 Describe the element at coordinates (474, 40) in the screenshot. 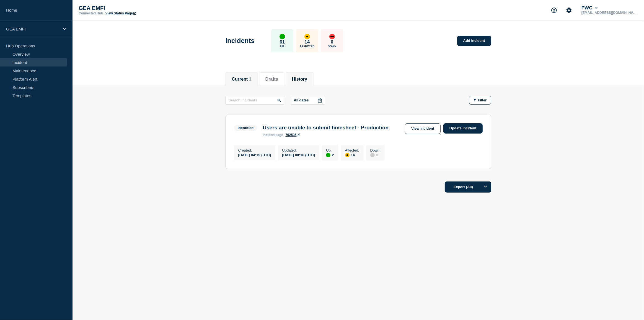

I see `a: Add incident` at that location.